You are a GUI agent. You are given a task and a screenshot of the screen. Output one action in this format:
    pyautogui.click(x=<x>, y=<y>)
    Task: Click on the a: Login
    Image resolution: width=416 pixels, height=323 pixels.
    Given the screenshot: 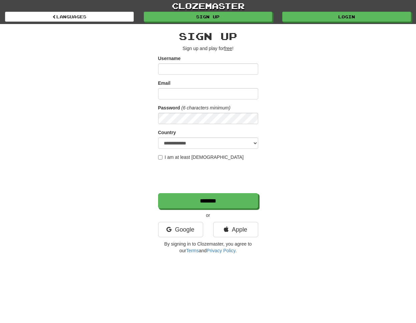 What is the action you would take?
    pyautogui.click(x=347, y=17)
    